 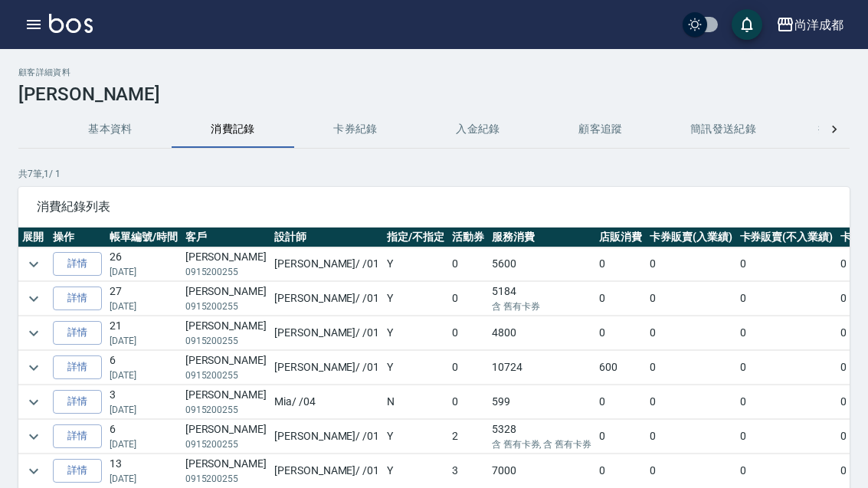 What do you see at coordinates (601, 130) in the screenshot?
I see `button: 顧客追蹤` at bounding box center [601, 130].